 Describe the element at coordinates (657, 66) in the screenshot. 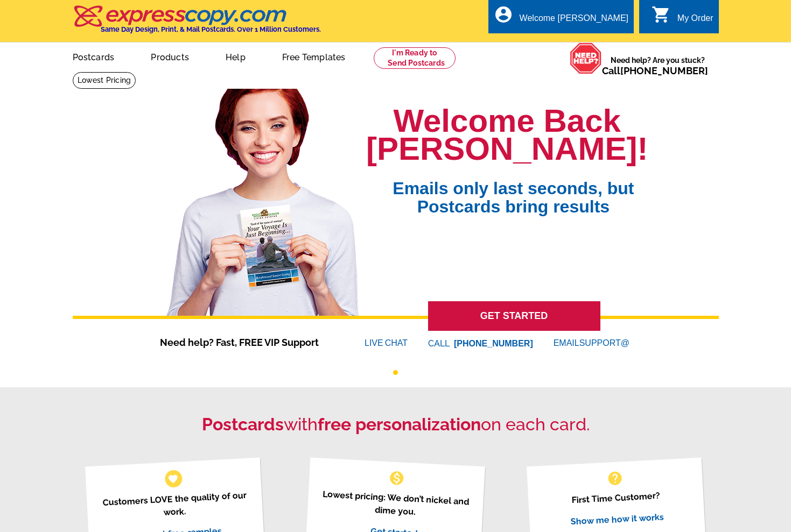

I see `span: Need help? Are you stuck?` at that location.